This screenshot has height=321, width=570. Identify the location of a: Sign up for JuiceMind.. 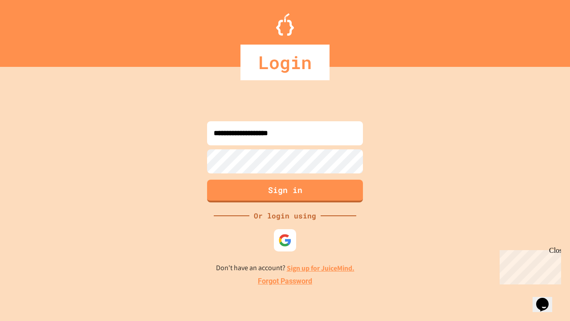
(321, 268).